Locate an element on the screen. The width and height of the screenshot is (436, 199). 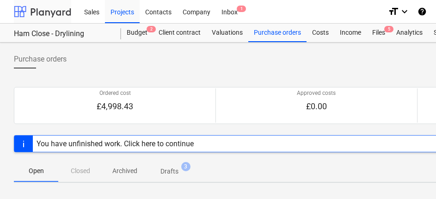
div: Ham Close - Drylining is located at coordinates (62, 34).